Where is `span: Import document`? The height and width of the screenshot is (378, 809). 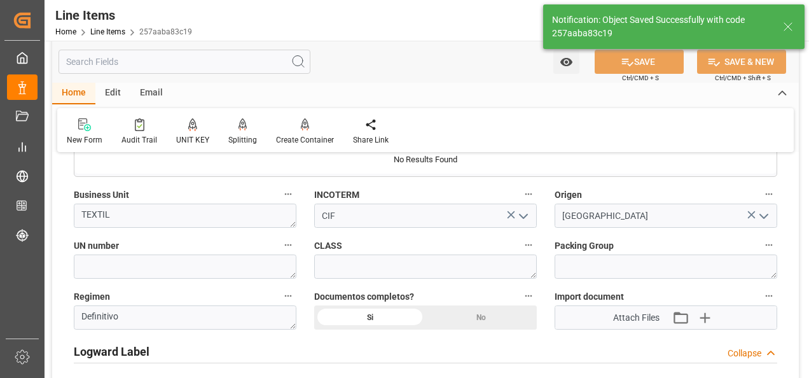
span: Import document is located at coordinates (589, 296).